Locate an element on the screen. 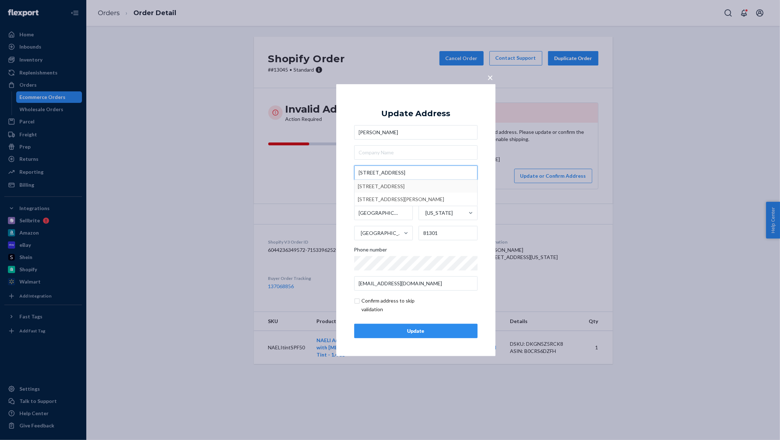 This screenshot has height=440, width=780. span: Phone number is located at coordinates (371, 251).